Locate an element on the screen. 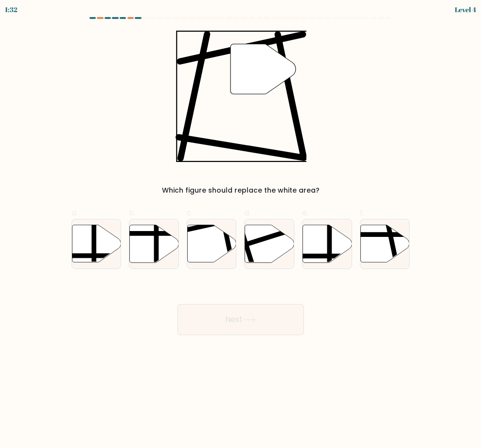 This screenshot has height=448, width=481. span: d. is located at coordinates (247, 212).